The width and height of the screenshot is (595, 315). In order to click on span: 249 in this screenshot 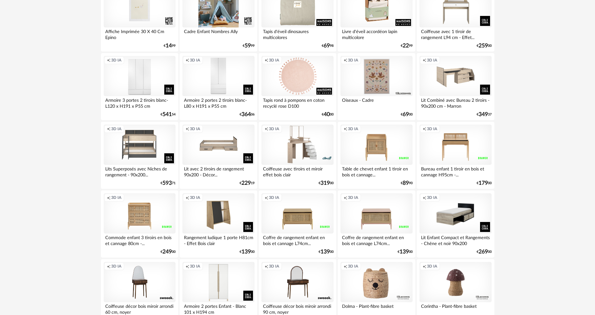, I will do `click(167, 252)`.